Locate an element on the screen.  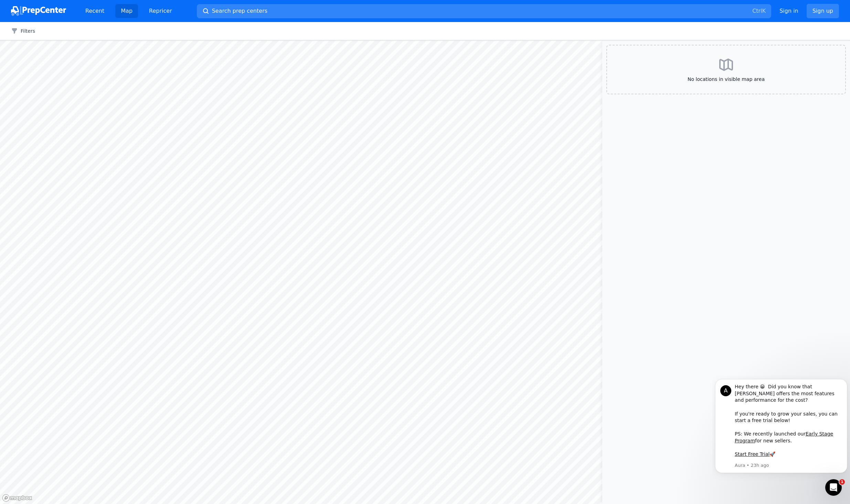
p: Message from Aura, sent 23h ago is located at coordinates (76, 90).